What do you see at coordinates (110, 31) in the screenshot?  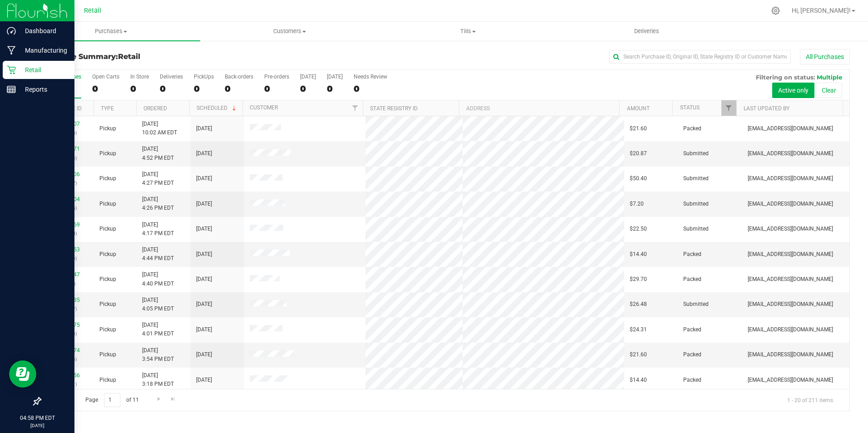 I see `a: Purchases` at bounding box center [110, 31].